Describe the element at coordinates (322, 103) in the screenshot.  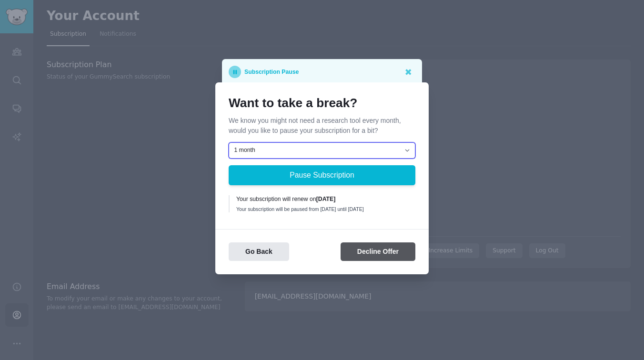
I see `h1: Want to take a break?` at that location.